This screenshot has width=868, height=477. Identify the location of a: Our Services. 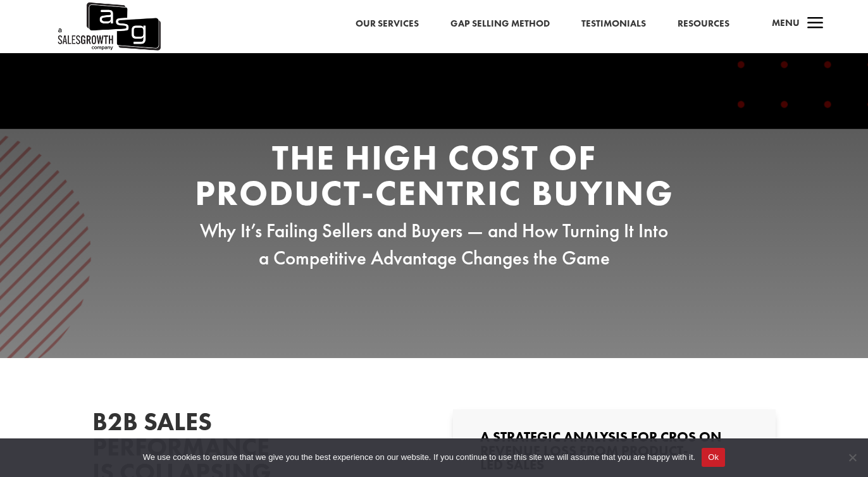
(387, 24).